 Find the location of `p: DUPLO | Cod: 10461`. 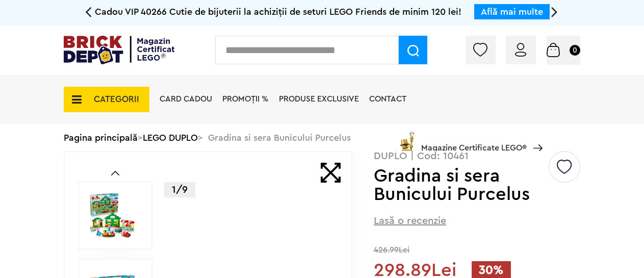

p: DUPLO | Cod: 10461 is located at coordinates (477, 156).